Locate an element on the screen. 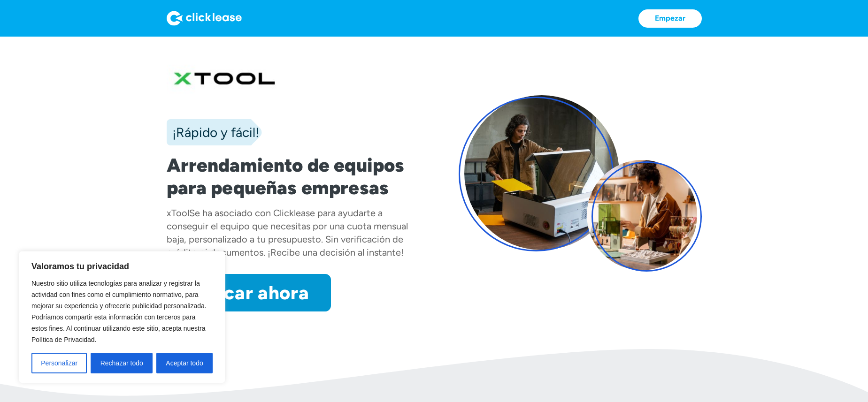 Image resolution: width=868 pixels, height=402 pixels. font: Aceptar todo is located at coordinates (184, 363).